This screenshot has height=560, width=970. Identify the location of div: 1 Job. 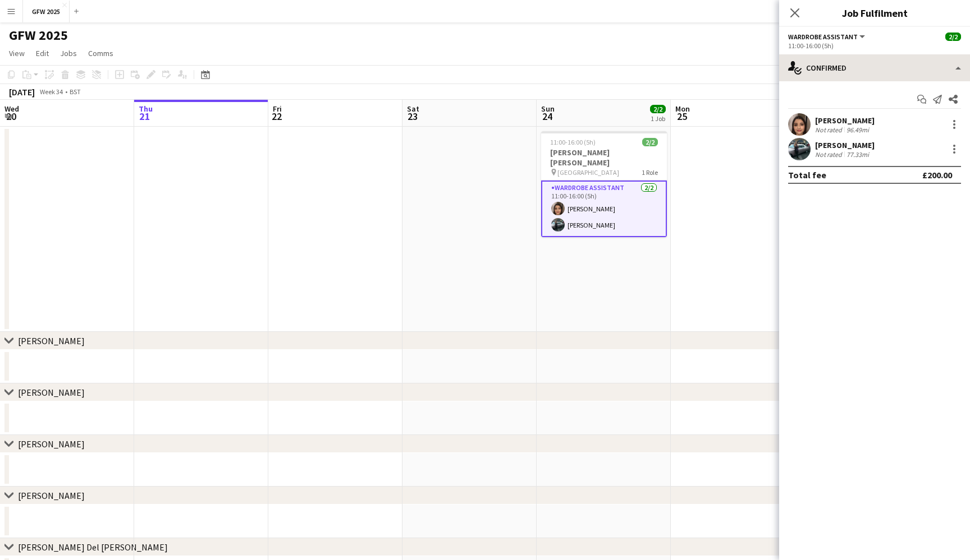
(658, 118).